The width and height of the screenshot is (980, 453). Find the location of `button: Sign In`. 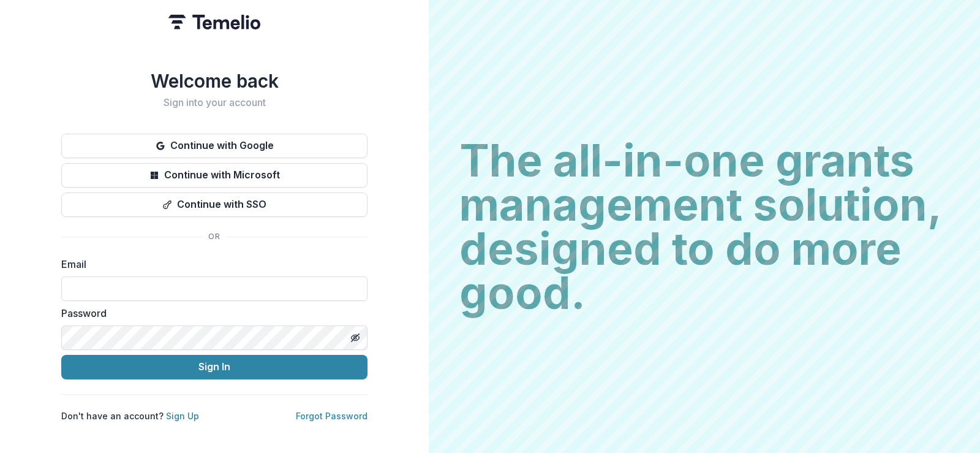

button: Sign In is located at coordinates (214, 367).